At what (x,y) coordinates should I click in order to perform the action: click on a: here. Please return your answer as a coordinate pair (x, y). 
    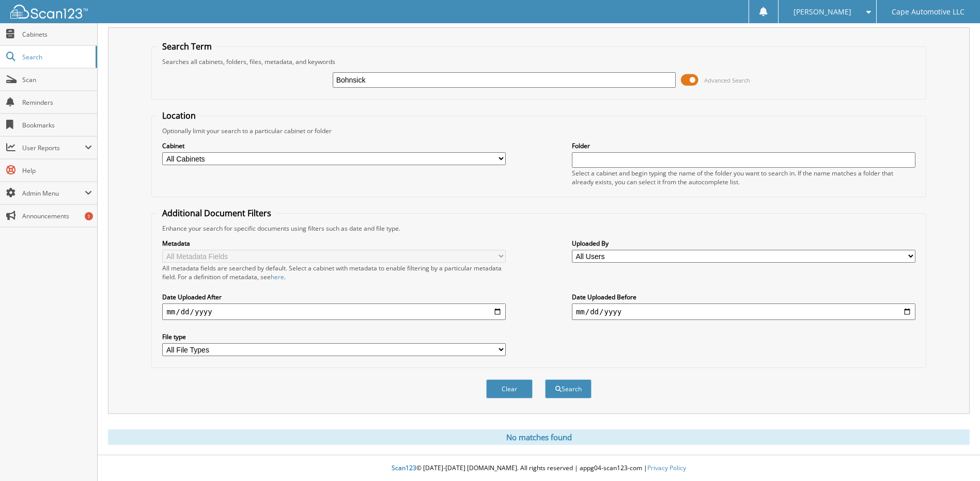
    Looking at the image, I should click on (278, 277).